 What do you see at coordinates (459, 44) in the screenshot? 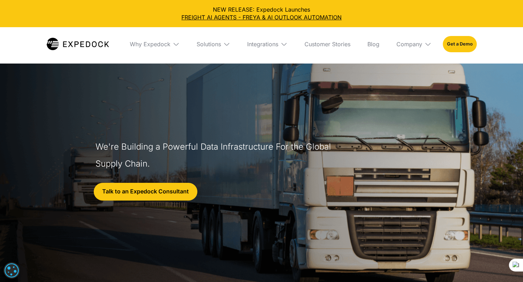
I see `a: Get a Demo` at bounding box center [459, 44].